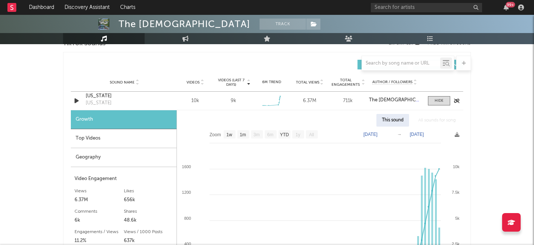 This screenshot has height=245, width=534. I want to click on div: Views / 1000 Posts, so click(148, 232).